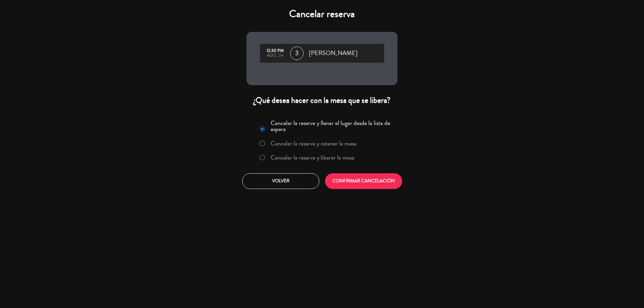 This screenshot has width=644, height=308. Describe the element at coordinates (363, 181) in the screenshot. I see `button: CONFIRMAR CANCELACIÓN` at that location.